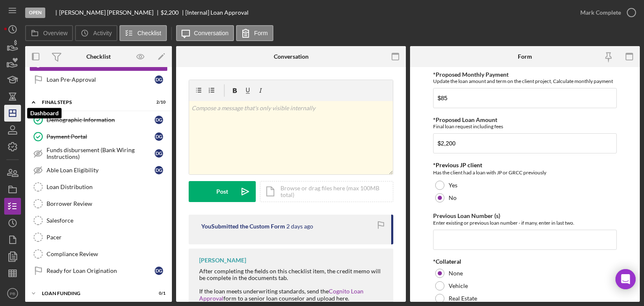 Image resolution: width=644 pixels, height=306 pixels. I want to click on div: Pacer, so click(107, 237).